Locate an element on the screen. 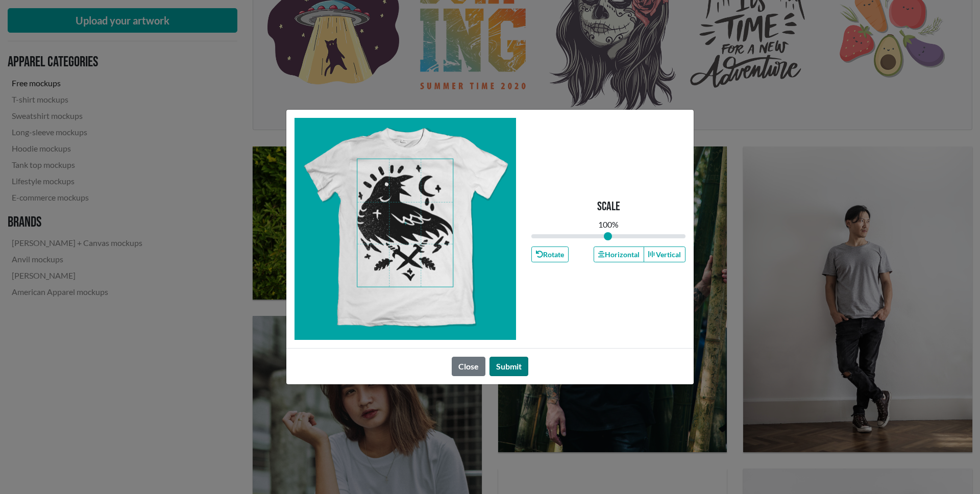 The image size is (980, 494). button: Horizontal is located at coordinates (619, 254).